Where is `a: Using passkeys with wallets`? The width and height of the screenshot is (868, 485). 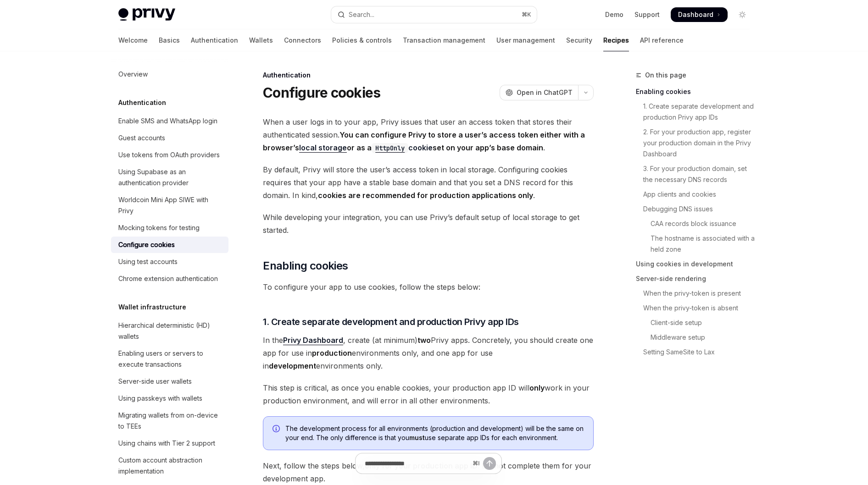 a: Using passkeys with wallets is located at coordinates (169, 399).